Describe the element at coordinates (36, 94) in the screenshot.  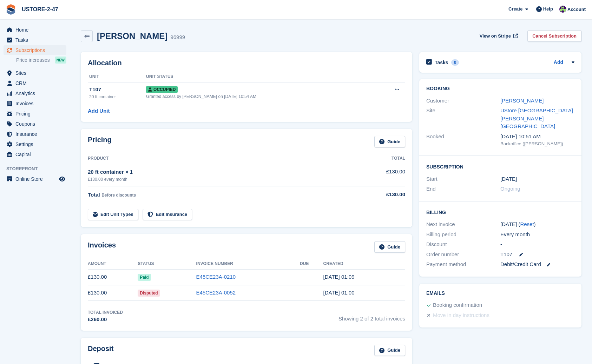
I see `span: Analytics` at that location.